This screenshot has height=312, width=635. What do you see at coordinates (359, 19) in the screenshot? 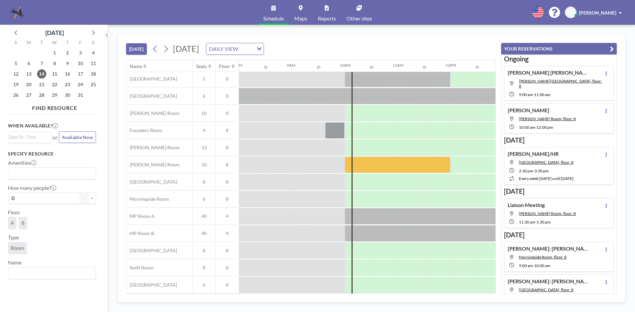
I see `span: Other sites` at bounding box center [359, 19].